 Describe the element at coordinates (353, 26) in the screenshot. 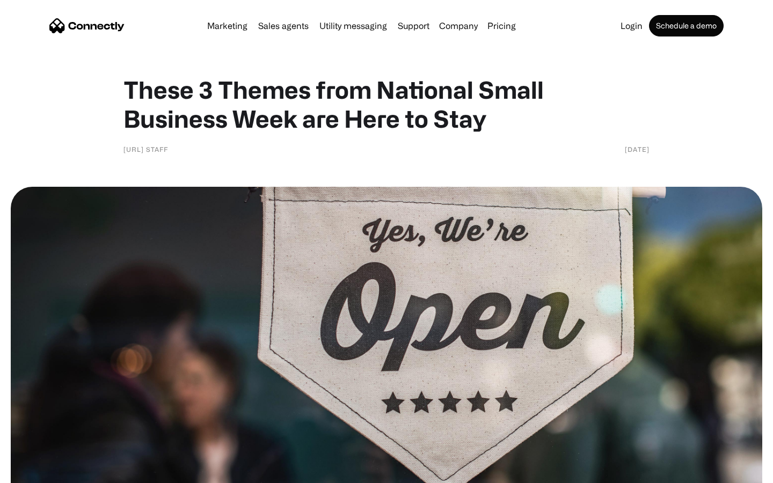

I see `a: Utility messaging` at that location.